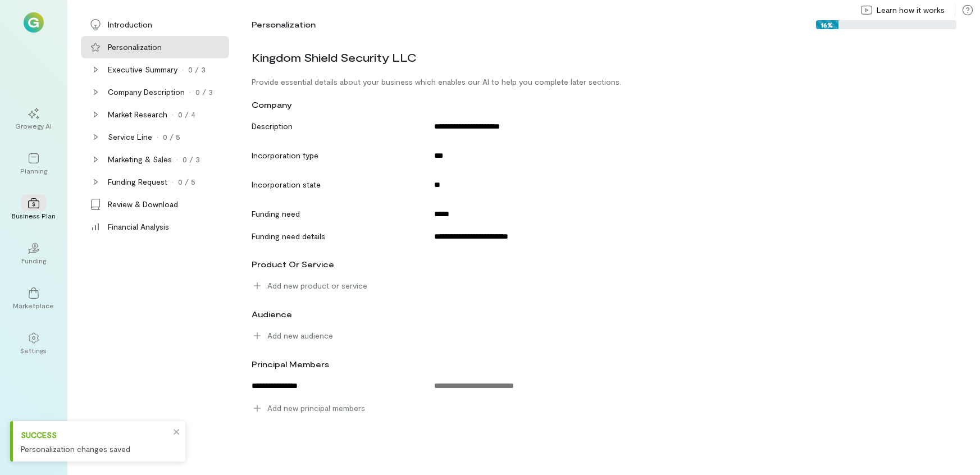  Describe the element at coordinates (33, 119) in the screenshot. I see `a: Growegy AI` at that location.